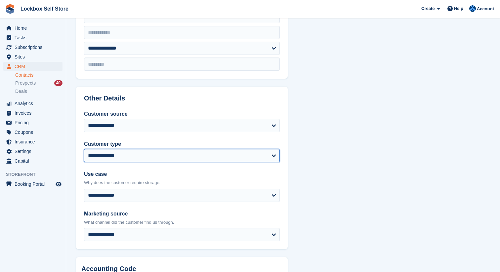 The image size is (500, 272). What do you see at coordinates (182, 223) in the screenshot?
I see `p: What channel did the customer find us through.` at bounding box center [182, 223].